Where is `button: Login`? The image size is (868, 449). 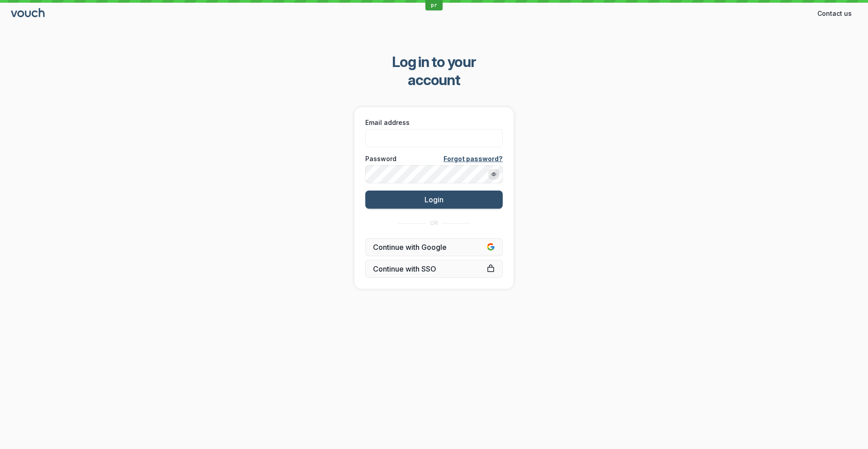 button: Login is located at coordinates (434, 199).